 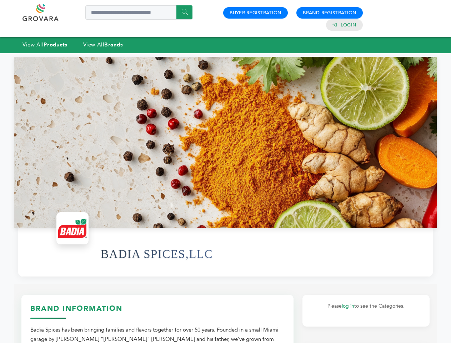 I want to click on a: log in, so click(x=348, y=306).